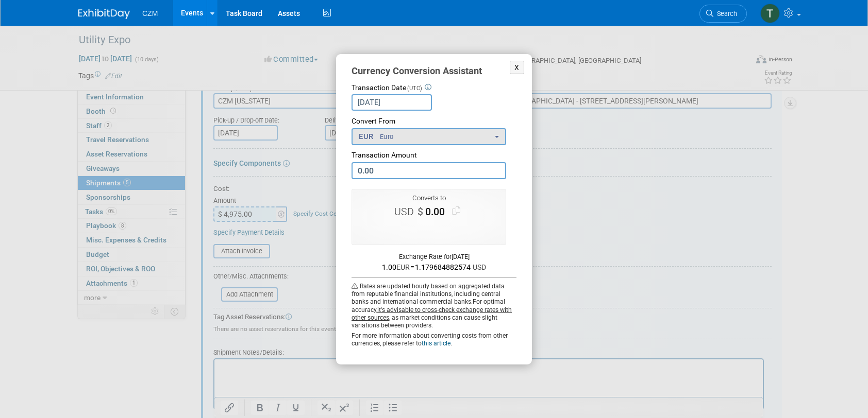  I want to click on span: Rates are updated hourly based on aggregated data from reputable financial institutions, includin..., so click(428, 294).